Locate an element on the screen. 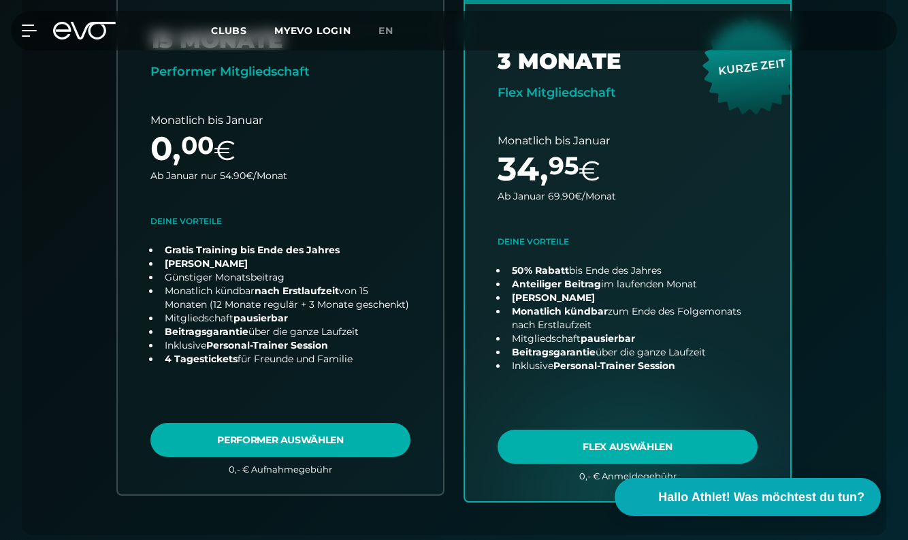 The image size is (908, 540). span: Hallo Athlet! Was möchtest du tun? is located at coordinates (761, 497).